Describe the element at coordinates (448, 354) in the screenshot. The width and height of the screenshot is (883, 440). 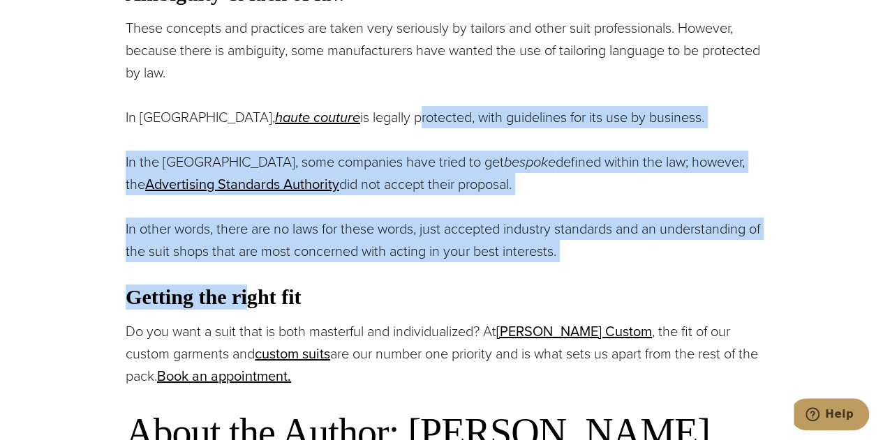
I see `p: Do you want a suit that is both masterful and individualized? At , the fit of our custom garments...` at that location.